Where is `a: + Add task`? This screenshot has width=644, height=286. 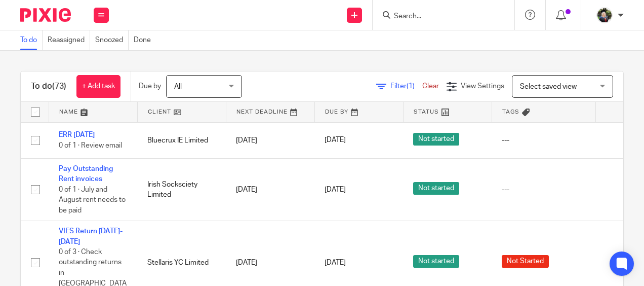
a: + Add task is located at coordinates (98, 86).